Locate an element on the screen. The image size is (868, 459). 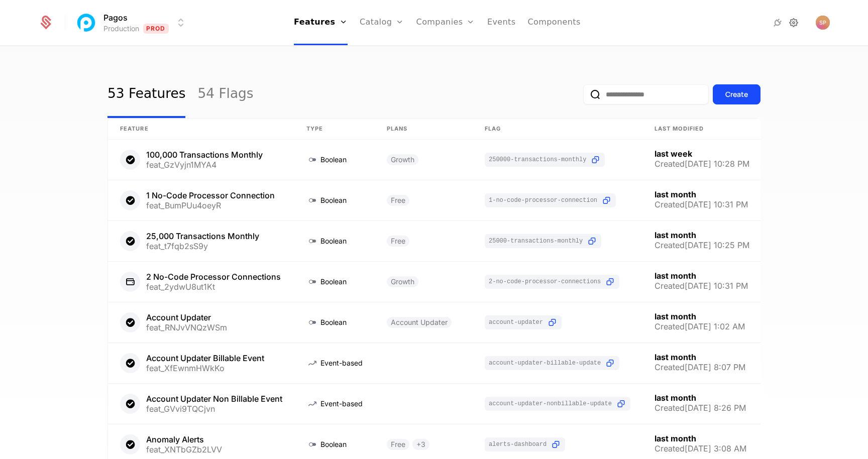
img: Simon Persson is located at coordinates (823, 23).